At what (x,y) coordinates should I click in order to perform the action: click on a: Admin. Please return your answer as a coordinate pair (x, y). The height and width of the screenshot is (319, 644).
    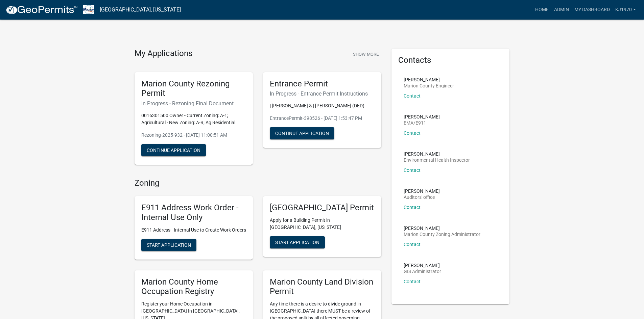
    Looking at the image, I should click on (562, 10).